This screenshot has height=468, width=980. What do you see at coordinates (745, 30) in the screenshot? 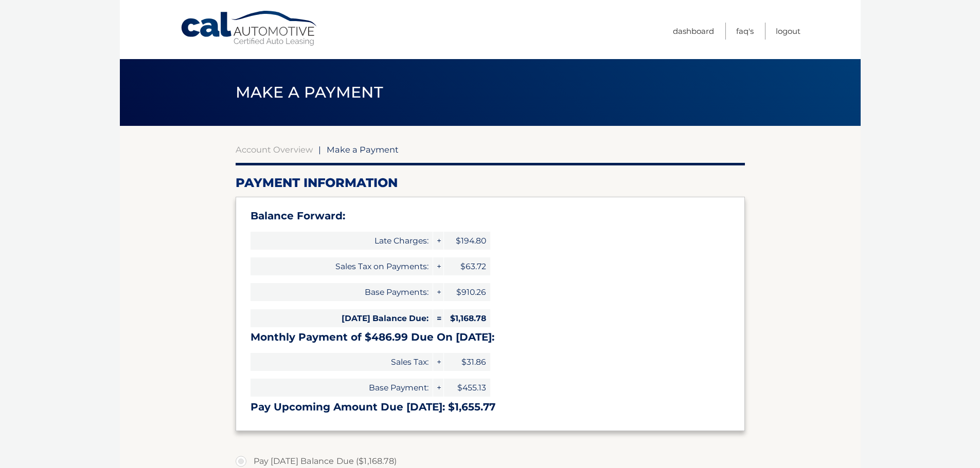
I see `a: FAQ's` at bounding box center [745, 30].